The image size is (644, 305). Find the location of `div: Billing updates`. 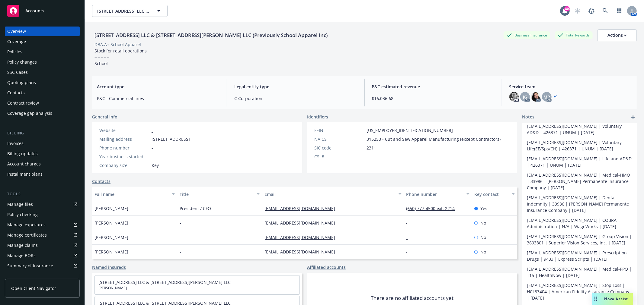

div: Billing updates is located at coordinates (22, 154).